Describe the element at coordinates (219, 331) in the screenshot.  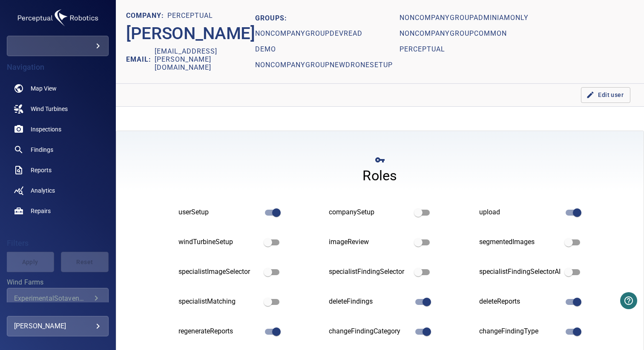
I see `div: regenerateReports` at that location.